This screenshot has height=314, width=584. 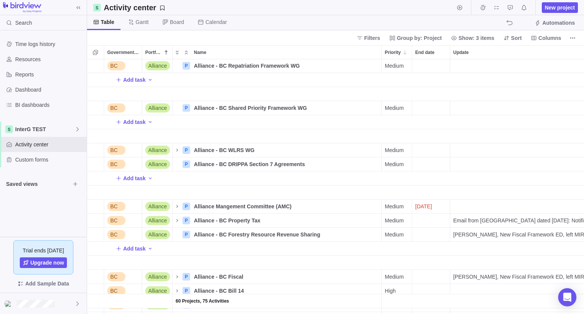 What do you see at coordinates (517, 38) in the screenshot?
I see `span: Sort` at bounding box center [517, 38].